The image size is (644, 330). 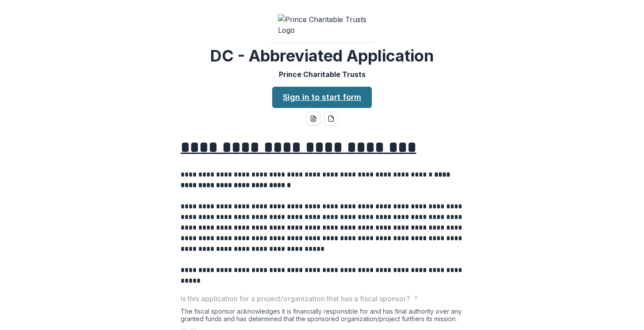 What do you see at coordinates (331, 118) in the screenshot?
I see `button: pdf-download` at bounding box center [331, 118].